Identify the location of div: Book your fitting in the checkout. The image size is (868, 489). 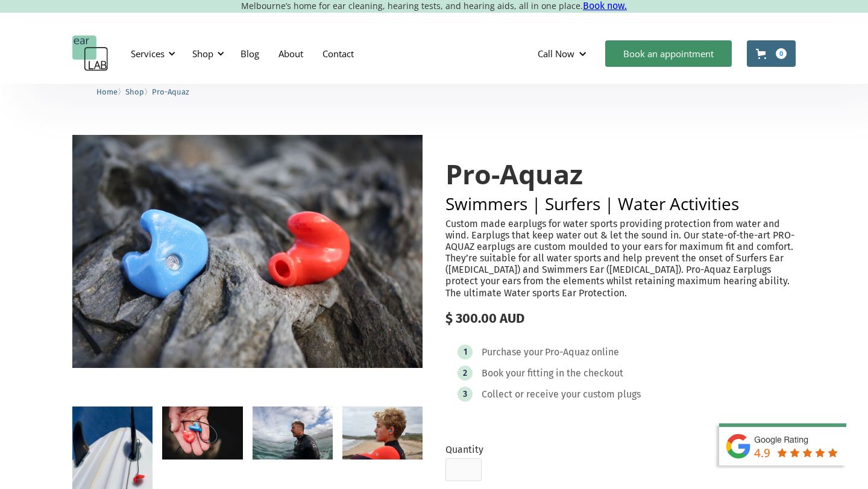
(552, 374).